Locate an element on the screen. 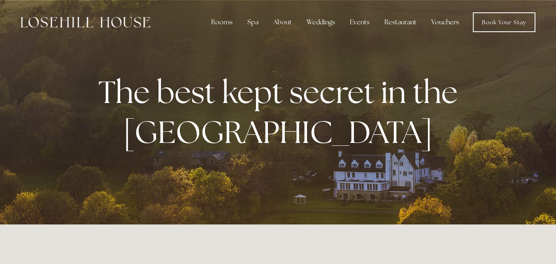  div: Restaurant is located at coordinates (400, 22).